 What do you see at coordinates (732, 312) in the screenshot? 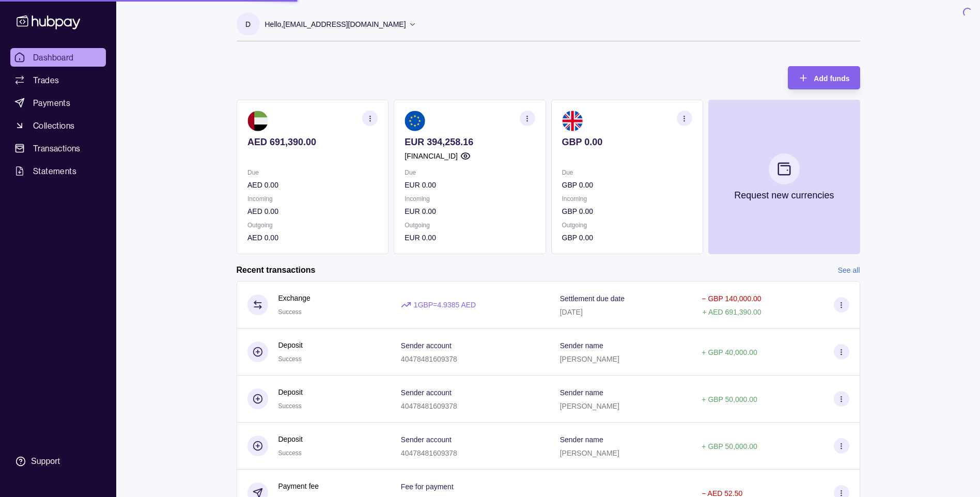
I see `p: + AED 691,390.00` at bounding box center [732, 312].